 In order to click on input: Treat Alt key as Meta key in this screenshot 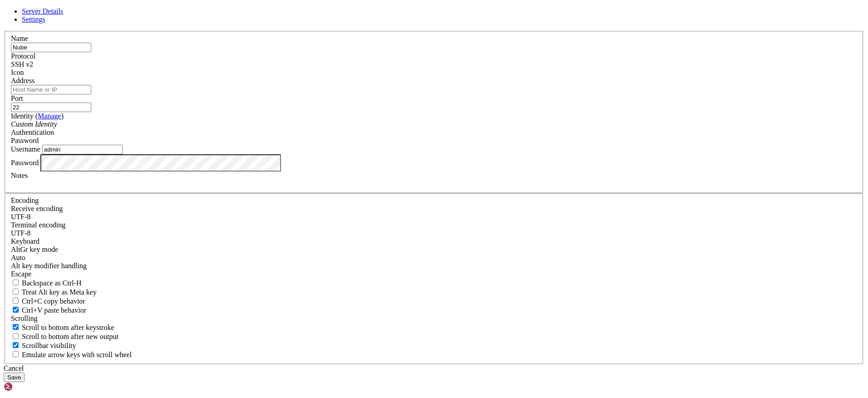, I will do `click(16, 291)`.